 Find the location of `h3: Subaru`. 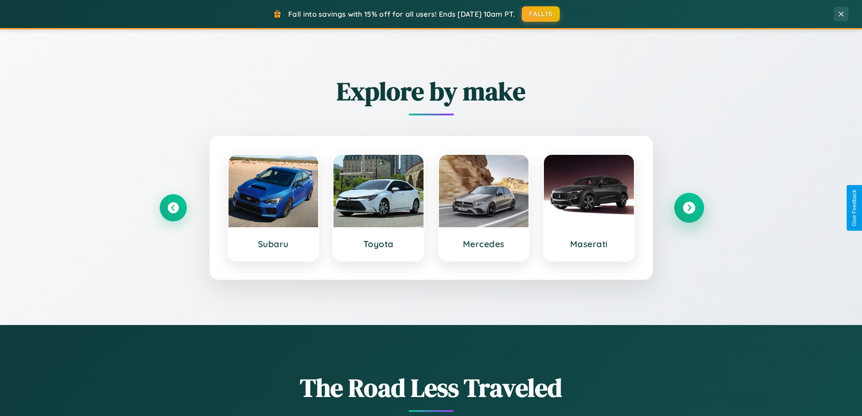

h3: Subaru is located at coordinates (273, 244).